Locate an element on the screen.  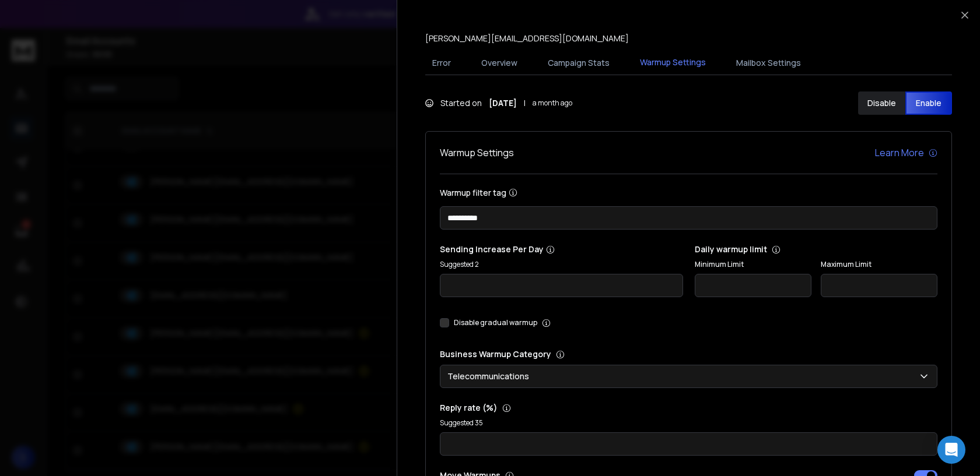
label: Warmup filter tag is located at coordinates (688, 192).